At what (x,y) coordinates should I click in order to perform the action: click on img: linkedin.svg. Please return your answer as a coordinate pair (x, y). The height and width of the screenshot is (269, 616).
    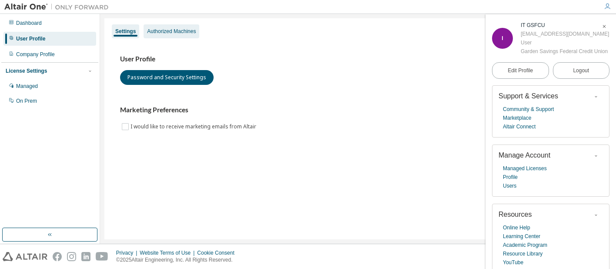
    Looking at the image, I should click on (86, 256).